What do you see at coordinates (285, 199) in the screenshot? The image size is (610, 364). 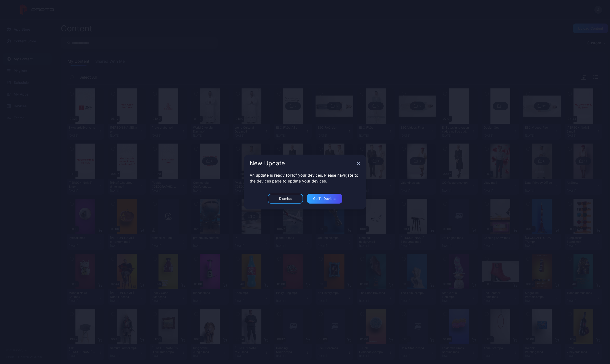 I see `button: Dismiss` at bounding box center [285, 199].